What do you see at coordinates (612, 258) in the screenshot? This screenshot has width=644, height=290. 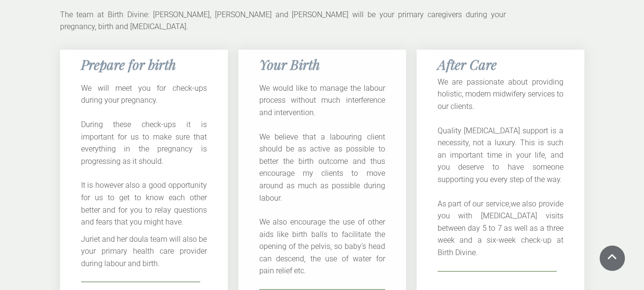 I see `a: Scroll To Top` at bounding box center [612, 258].